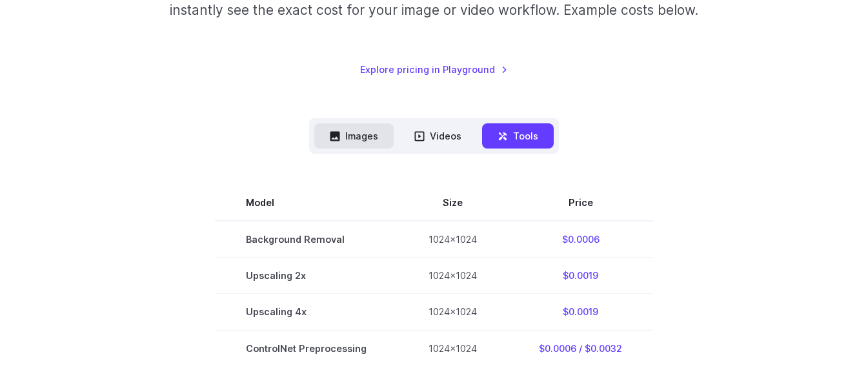  I want to click on th: Size, so click(452, 203).